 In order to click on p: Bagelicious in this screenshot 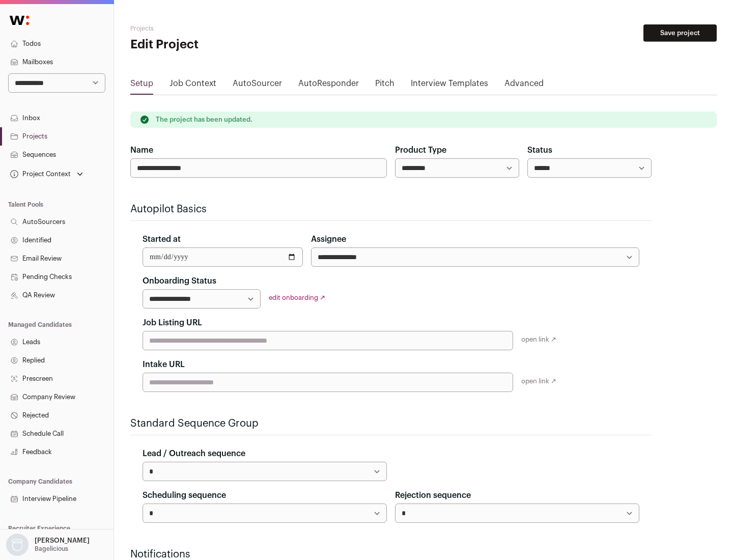, I will do `click(52, 549)`.